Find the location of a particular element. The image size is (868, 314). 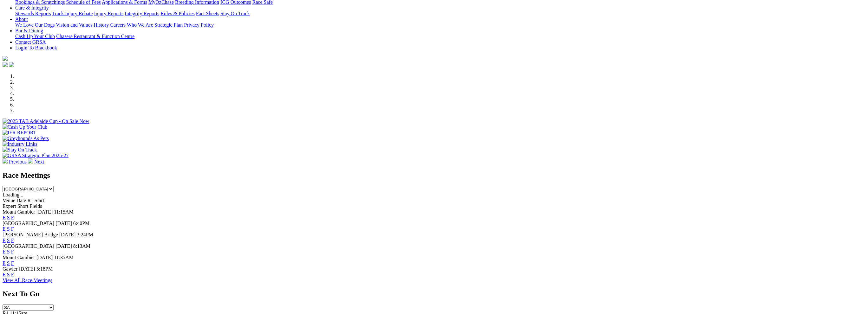

span: Venue is located at coordinates (9, 200).